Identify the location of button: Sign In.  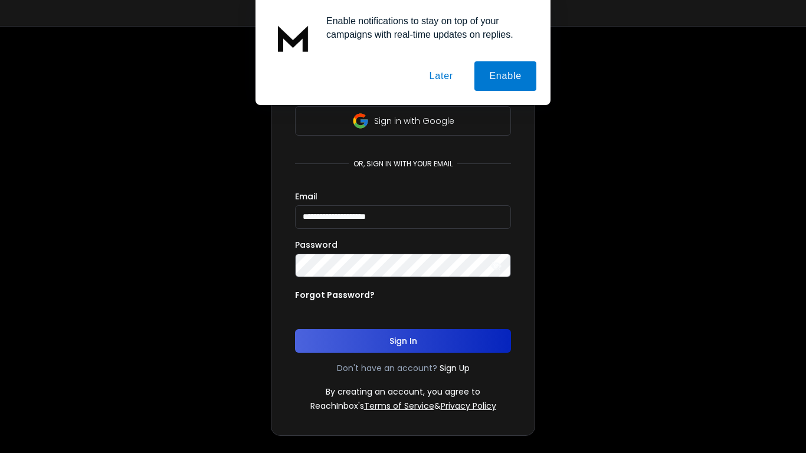
(403, 341).